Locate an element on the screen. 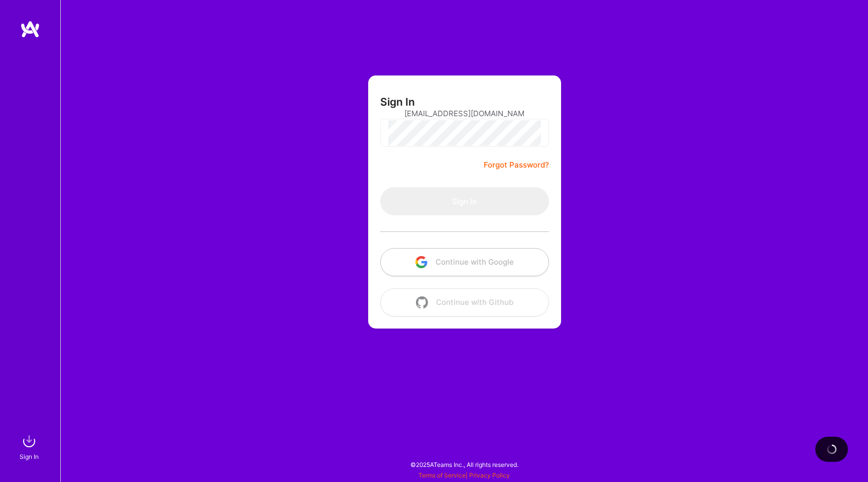 This screenshot has width=868, height=482. img: loading is located at coordinates (832, 449).